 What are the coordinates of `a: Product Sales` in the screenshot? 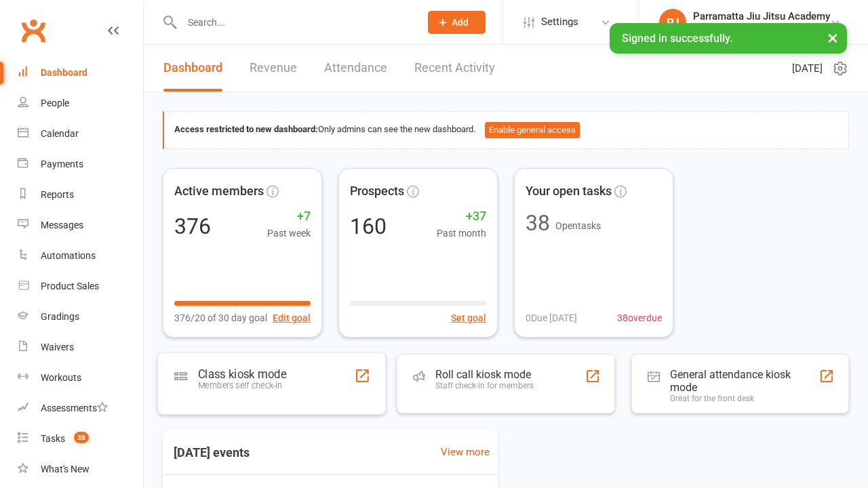 It's located at (80, 286).